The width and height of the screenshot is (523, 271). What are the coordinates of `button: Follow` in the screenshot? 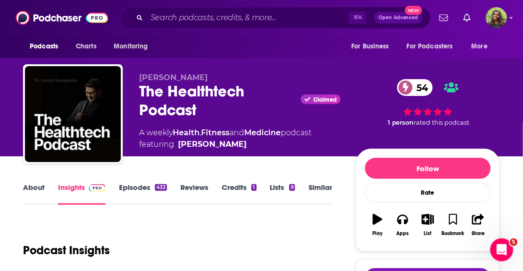 It's located at (428, 168).